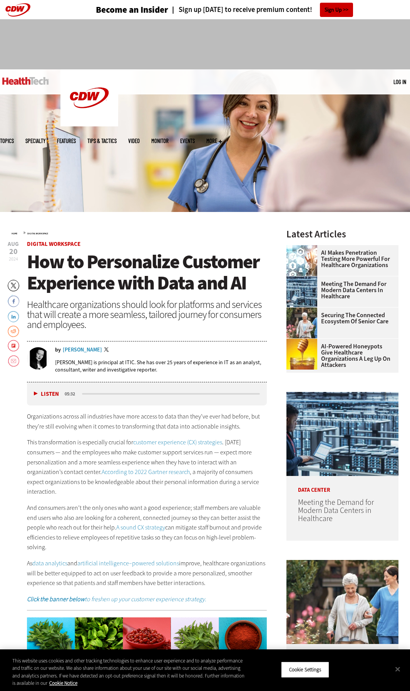  Describe the element at coordinates (128, 563) in the screenshot. I see `a: artificial intelligence–powered solutions` at that location.